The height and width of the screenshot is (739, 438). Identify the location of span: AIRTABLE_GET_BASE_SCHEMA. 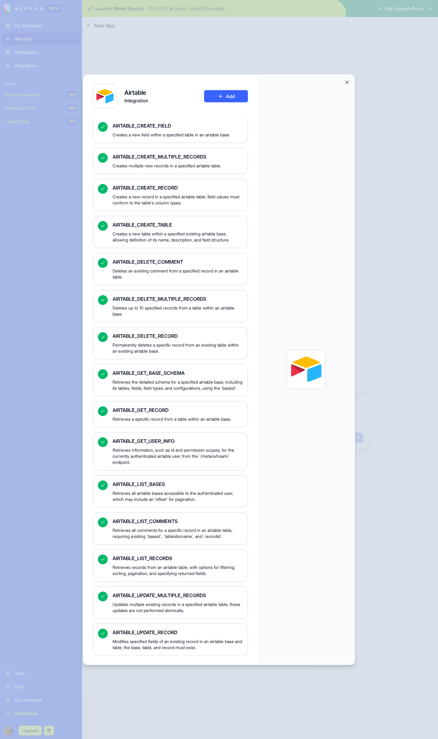
(177, 373).